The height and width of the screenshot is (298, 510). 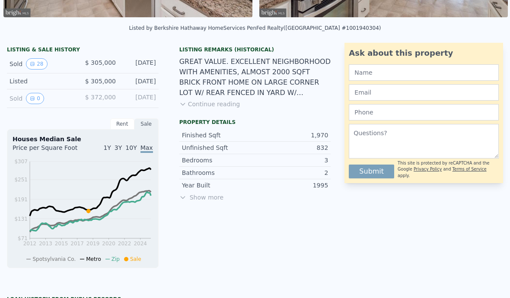 I want to click on div: GREAT VALUE. EXCELLENT NEIGHBORHOOD WITH AMENITIES, ALMOST 2000 SQFT BRICK FRONT HOME ON LARGE CO..., so click(x=255, y=77).